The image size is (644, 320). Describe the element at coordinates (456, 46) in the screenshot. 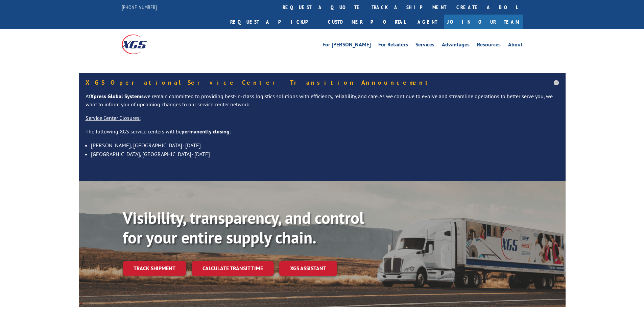

I see `a: Advantages` at that location.